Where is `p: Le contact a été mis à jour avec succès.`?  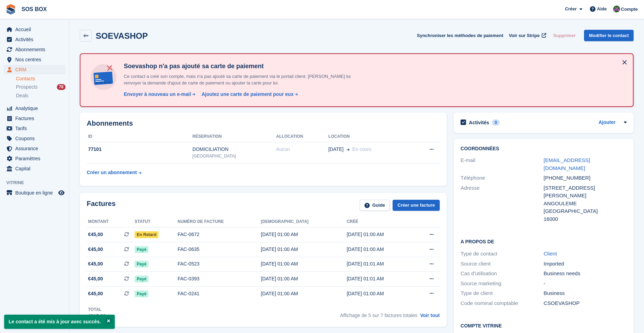 p: Le contact a été mis à jour avec succès. is located at coordinates (60, 322).